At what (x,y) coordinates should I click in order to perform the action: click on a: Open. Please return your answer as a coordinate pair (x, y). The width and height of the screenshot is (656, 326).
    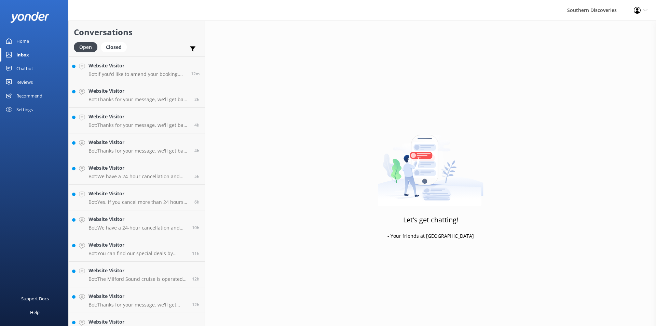
    Looking at the image, I should click on (87, 47).